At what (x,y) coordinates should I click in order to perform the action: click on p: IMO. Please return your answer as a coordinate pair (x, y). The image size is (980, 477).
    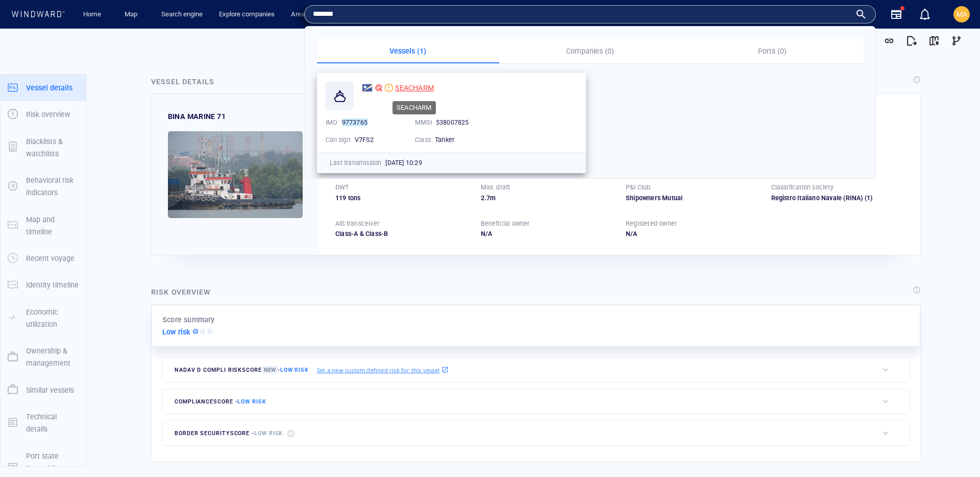
    Looking at the image, I should click on (332, 123).